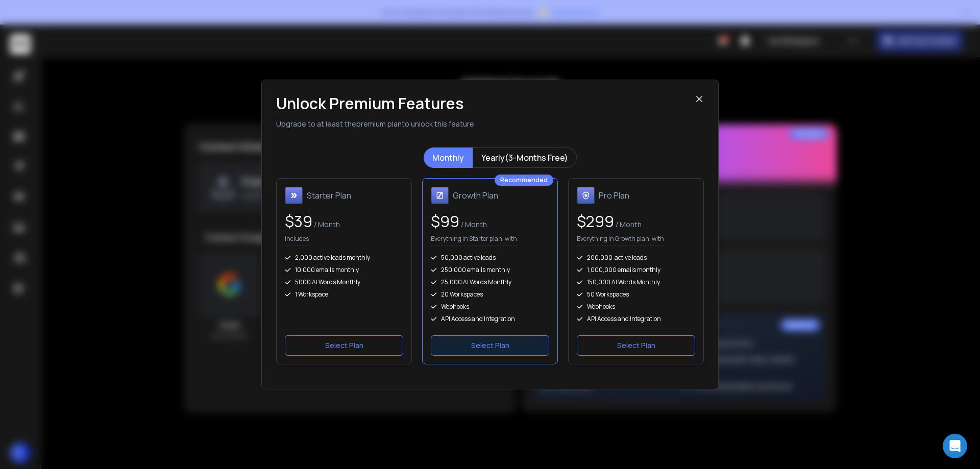 This screenshot has width=980, height=469. Describe the element at coordinates (490, 258) in the screenshot. I see `div: 50,000 active leads` at that location.